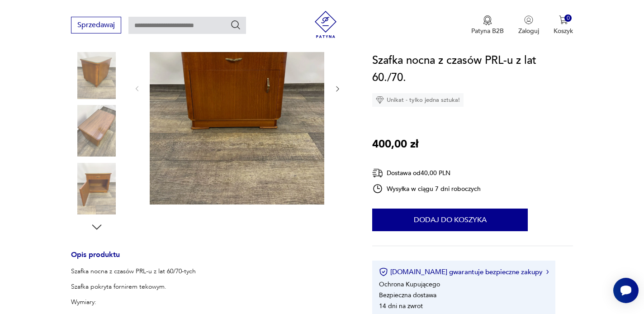 The width and height of the screenshot is (644, 314). I want to click on button: Dodaj do koszyka, so click(450, 220).